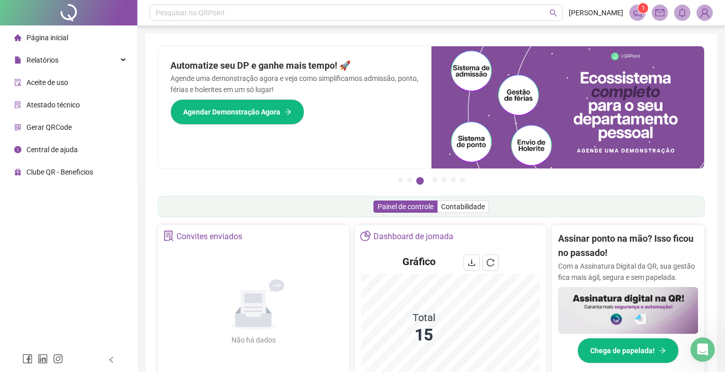 The image size is (725, 372). Describe the element at coordinates (18, 82) in the screenshot. I see `span: audit` at that location.